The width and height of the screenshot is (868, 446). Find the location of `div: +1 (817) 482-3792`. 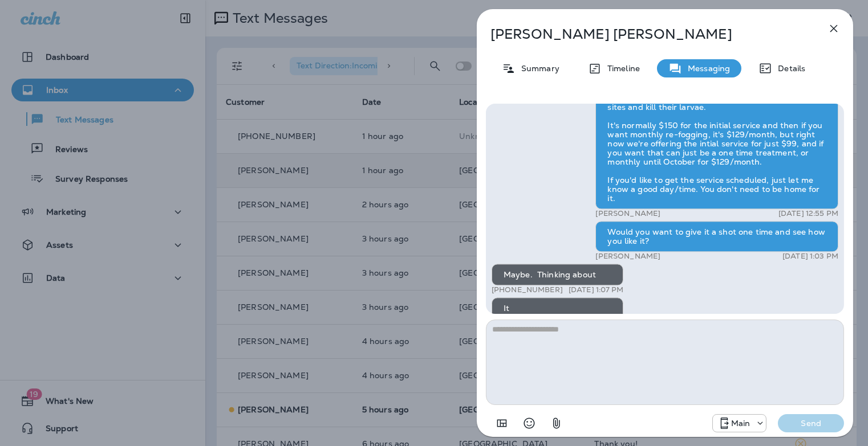

div: +1 (817) 482-3792 is located at coordinates (740, 423).